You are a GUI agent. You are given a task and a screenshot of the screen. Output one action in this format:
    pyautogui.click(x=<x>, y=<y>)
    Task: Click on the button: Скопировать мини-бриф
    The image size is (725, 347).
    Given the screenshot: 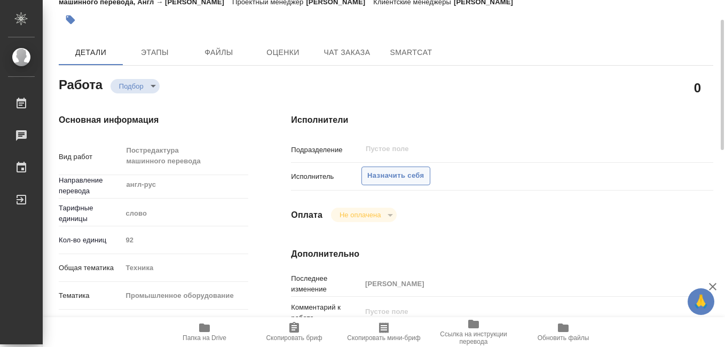 What is the action you would take?
    pyautogui.click(x=384, y=332)
    